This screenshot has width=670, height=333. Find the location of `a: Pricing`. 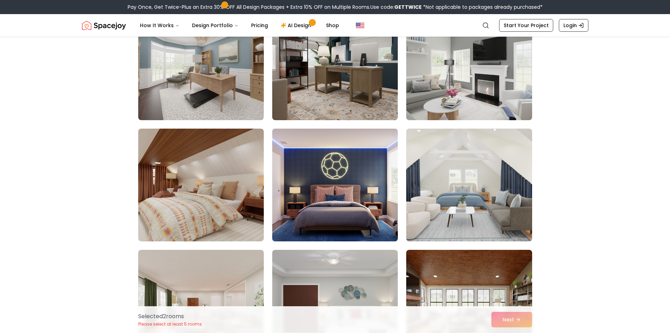

a: Pricing is located at coordinates (260, 25).